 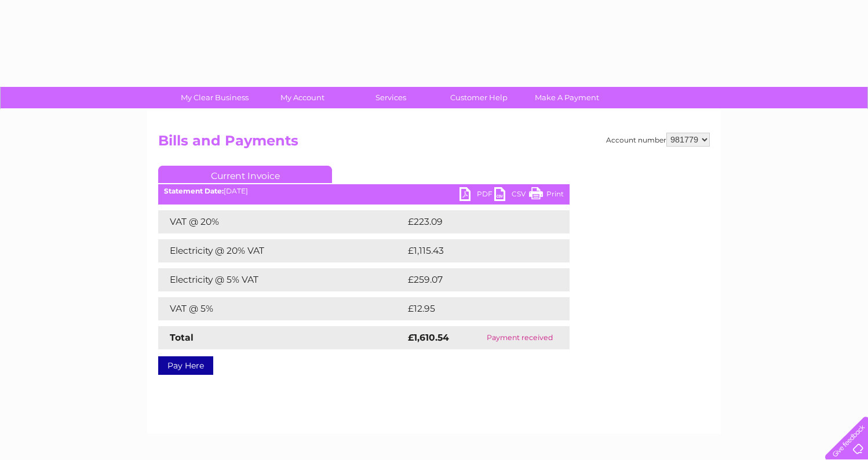 I want to click on a: Services, so click(x=391, y=98).